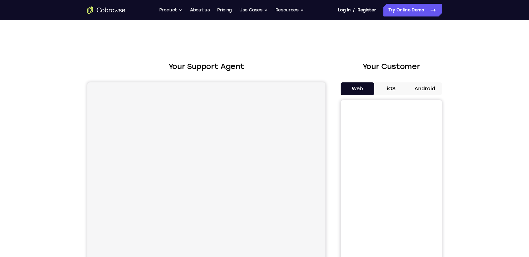 This screenshot has width=529, height=257. What do you see at coordinates (413, 10) in the screenshot?
I see `a: Try Online Demo` at bounding box center [413, 10].